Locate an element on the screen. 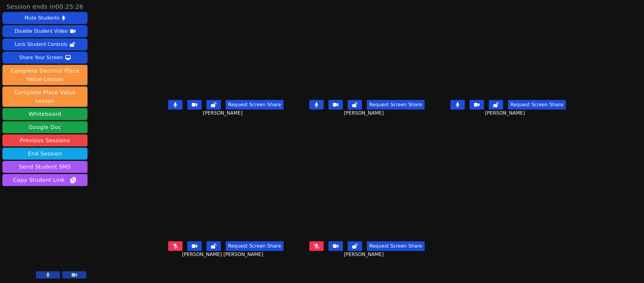 This screenshot has height=283, width=644. div: Share Your Screen is located at coordinates (41, 58).